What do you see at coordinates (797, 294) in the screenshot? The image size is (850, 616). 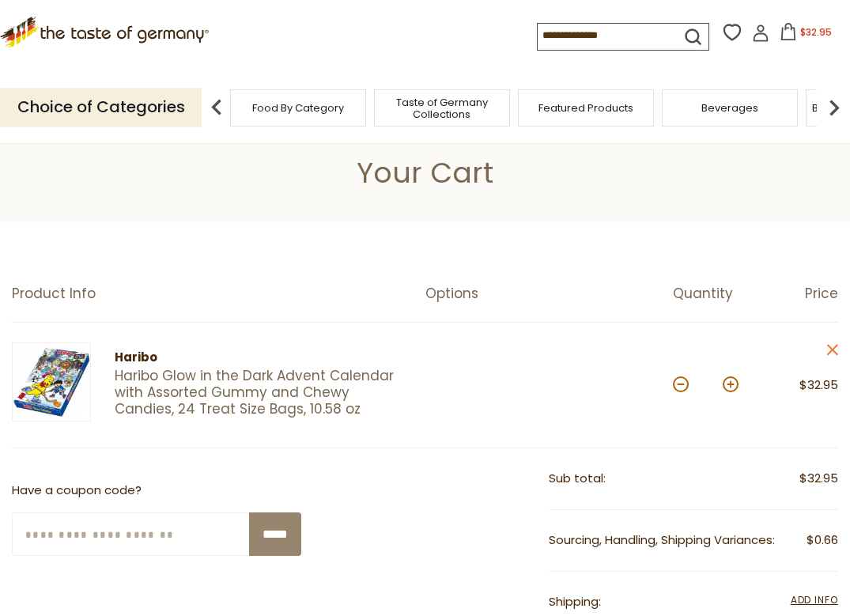 I see `div: Price` at bounding box center [797, 294].